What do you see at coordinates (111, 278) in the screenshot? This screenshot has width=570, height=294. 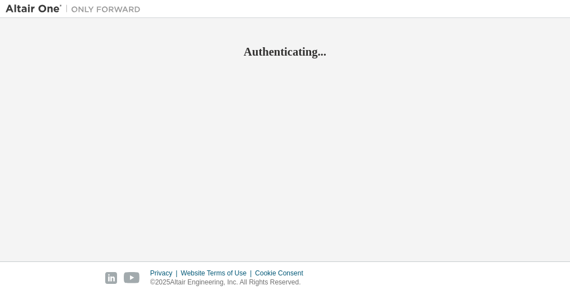 I see `img: linkedin.svg` at bounding box center [111, 278].